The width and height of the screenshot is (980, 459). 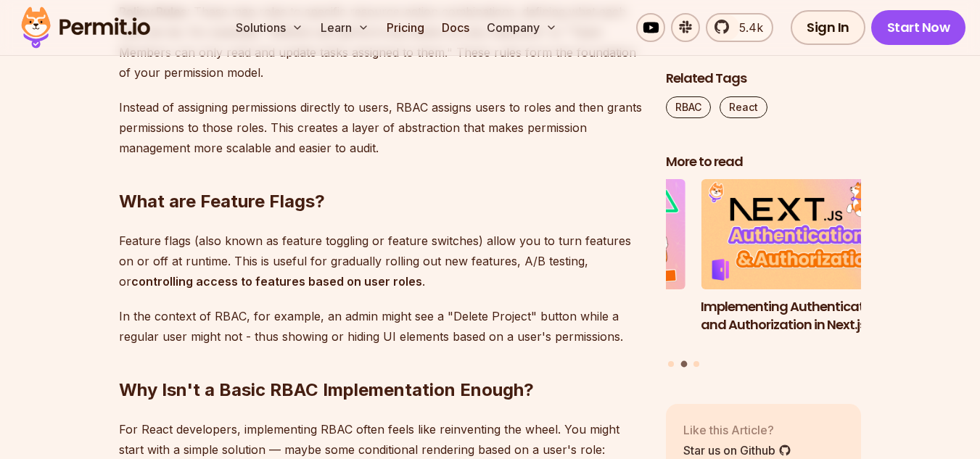 What do you see at coordinates (688, 107) in the screenshot?
I see `a: RBAC` at bounding box center [688, 107].